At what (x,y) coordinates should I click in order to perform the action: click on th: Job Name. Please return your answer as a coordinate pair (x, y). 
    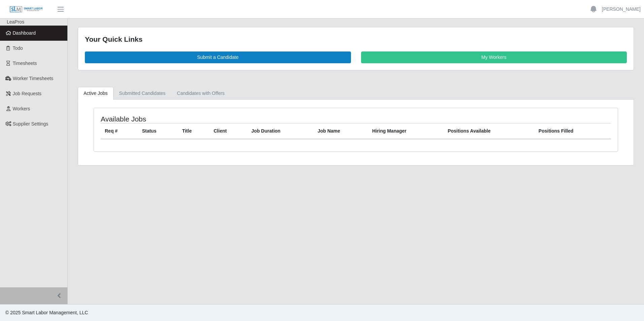
    Looking at the image, I should click on (341, 131).